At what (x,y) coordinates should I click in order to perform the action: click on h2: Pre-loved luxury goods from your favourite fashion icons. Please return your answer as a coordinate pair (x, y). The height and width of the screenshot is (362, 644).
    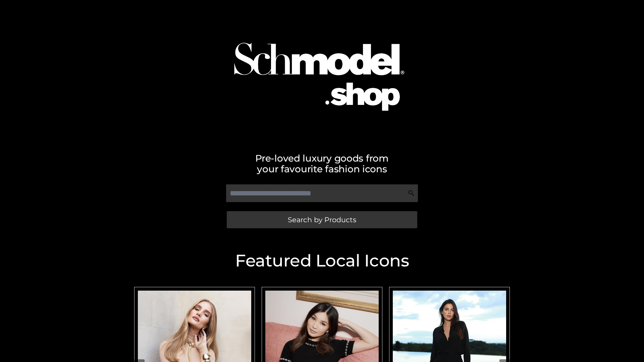
    Looking at the image, I should click on (322, 164).